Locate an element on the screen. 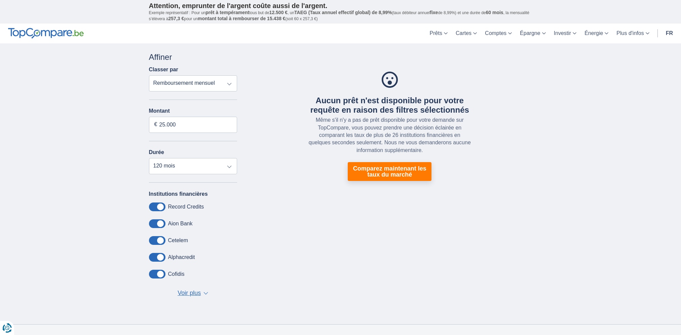 This screenshot has height=335, width=681. p: Attention, emprunter de l'argent coûte aussi de l'argent. is located at coordinates (341, 6).